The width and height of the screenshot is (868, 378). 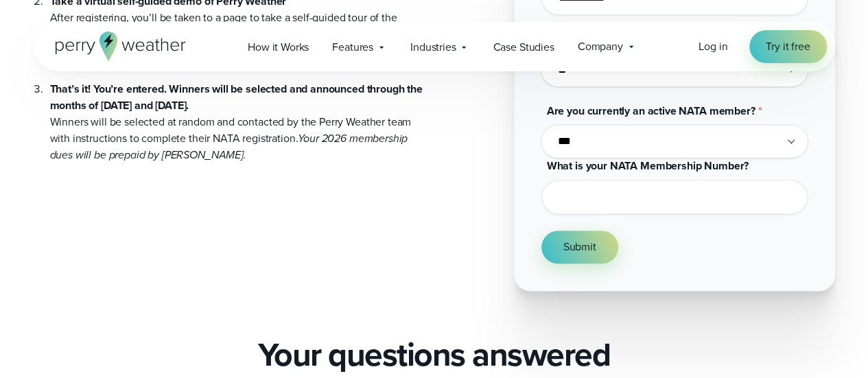 I want to click on a: Log in, so click(x=713, y=46).